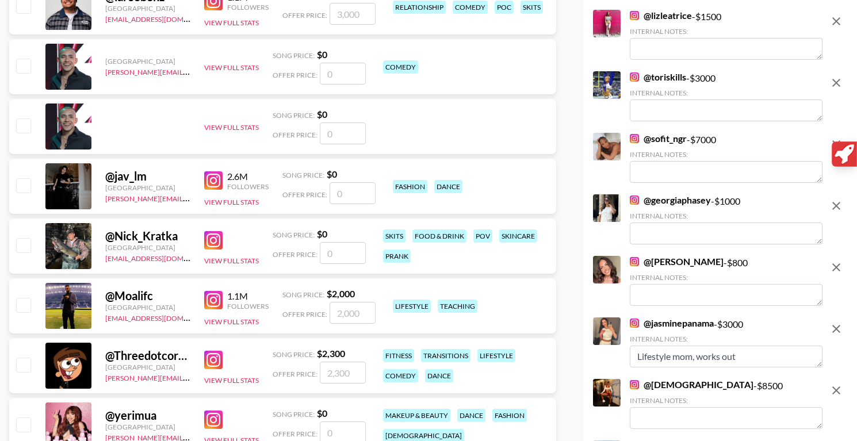  I want to click on div: transitions, so click(446, 355).